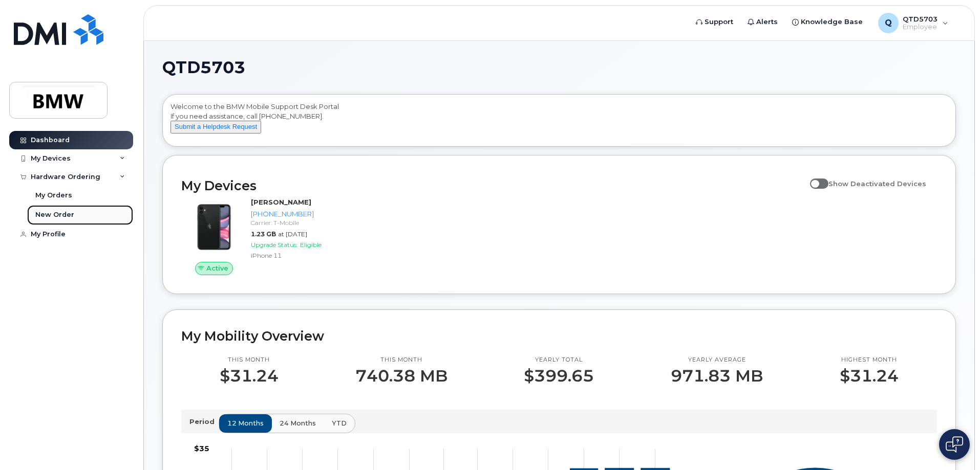 This screenshot has width=980, height=470. What do you see at coordinates (311, 245) in the screenshot?
I see `span: Eligible` at bounding box center [311, 245].